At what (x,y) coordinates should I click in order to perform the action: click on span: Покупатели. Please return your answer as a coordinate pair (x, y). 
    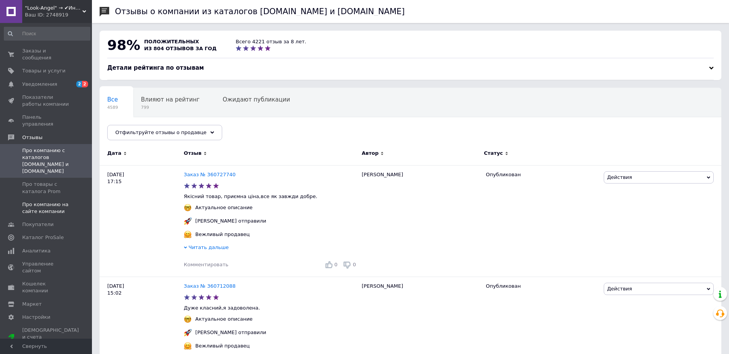
    Looking at the image, I should click on (38, 225).